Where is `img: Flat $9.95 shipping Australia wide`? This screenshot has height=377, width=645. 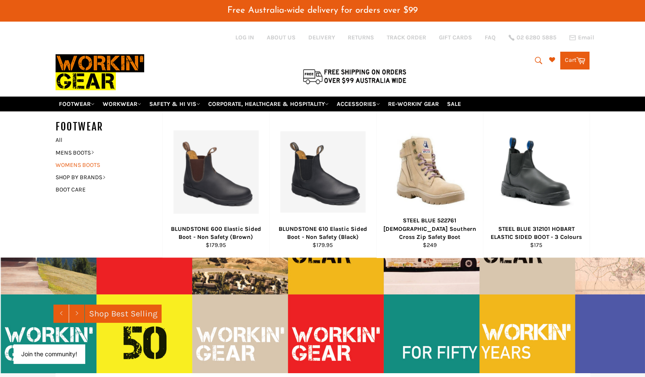
img: Flat $9.95 shipping Australia wide is located at coordinates (354, 76).